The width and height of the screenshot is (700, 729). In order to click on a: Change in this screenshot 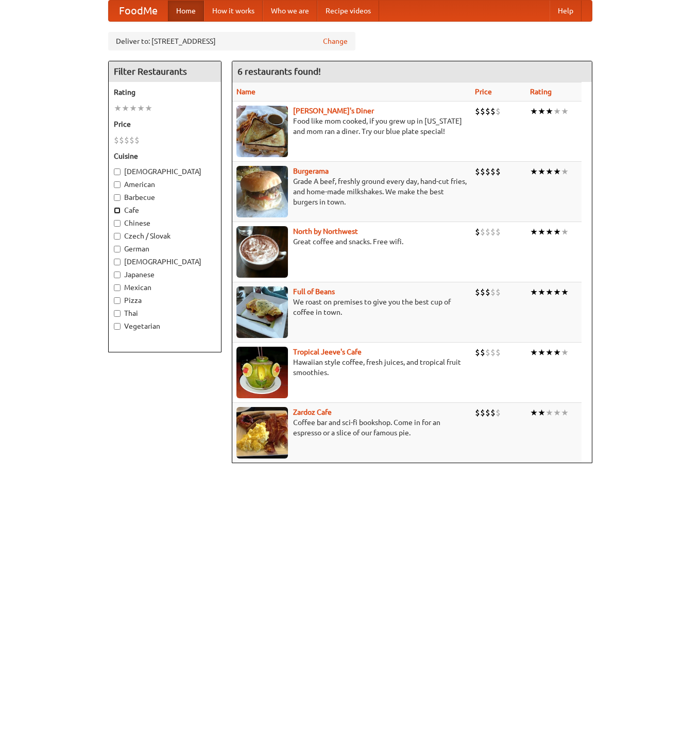, I will do `click(335, 41)`.